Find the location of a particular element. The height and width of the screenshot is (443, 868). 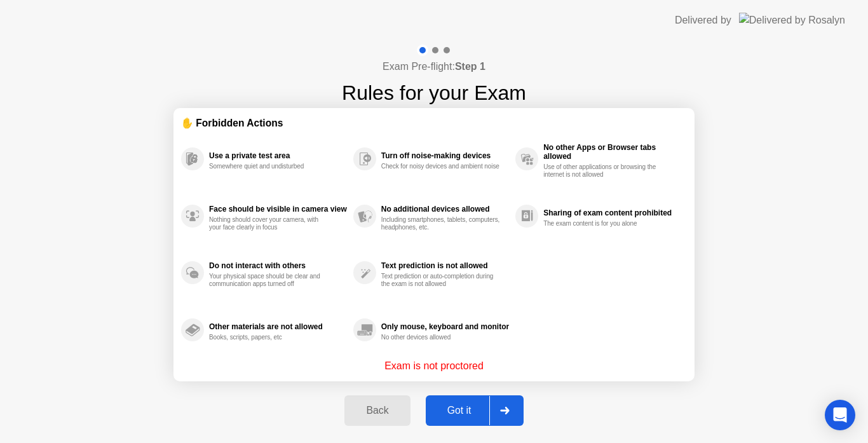

div: Other materials are not allowed is located at coordinates (278, 327).